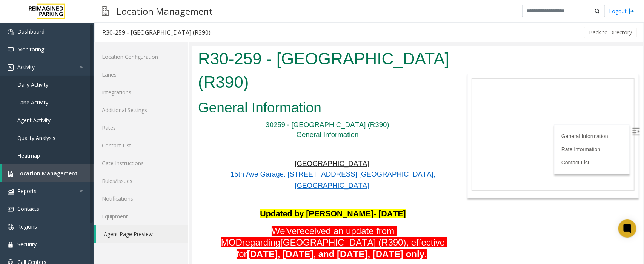  Describe the element at coordinates (48, 174) in the screenshot. I see `span: Location Management` at that location.